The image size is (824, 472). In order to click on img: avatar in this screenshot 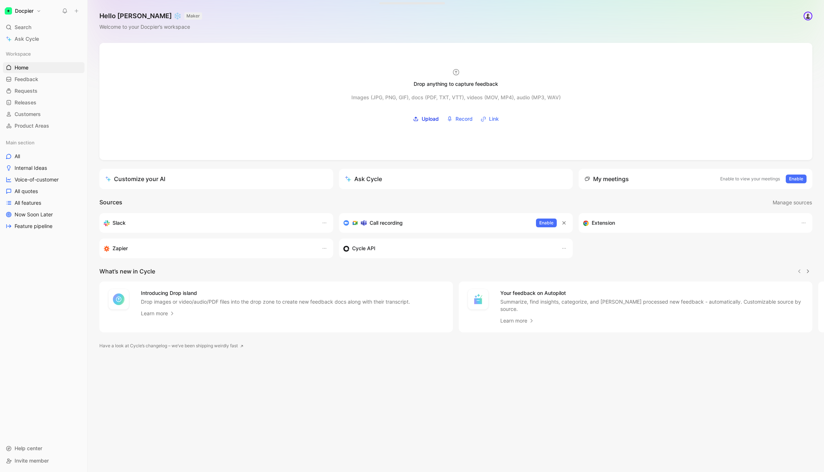, I will do `click(807, 16)`.